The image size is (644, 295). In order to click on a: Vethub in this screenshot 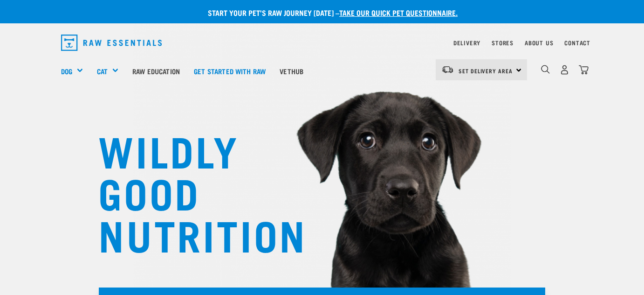, I will do `click(291, 71)`.